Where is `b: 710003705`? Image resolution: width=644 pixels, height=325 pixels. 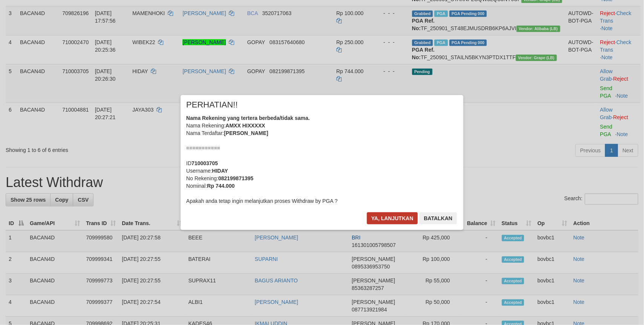 b: 710003705 is located at coordinates (205, 163).